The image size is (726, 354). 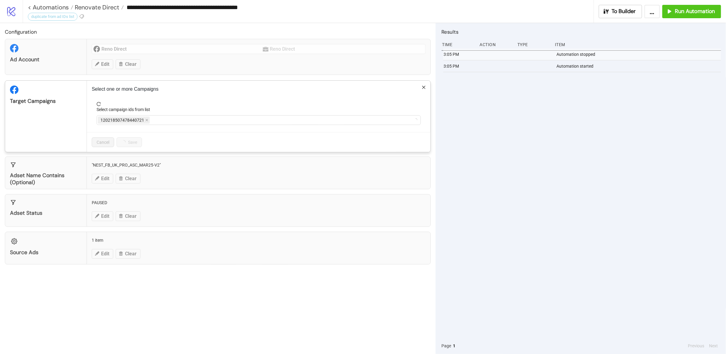 What do you see at coordinates (624, 11) in the screenshot?
I see `span: To Builder` at bounding box center [624, 11].